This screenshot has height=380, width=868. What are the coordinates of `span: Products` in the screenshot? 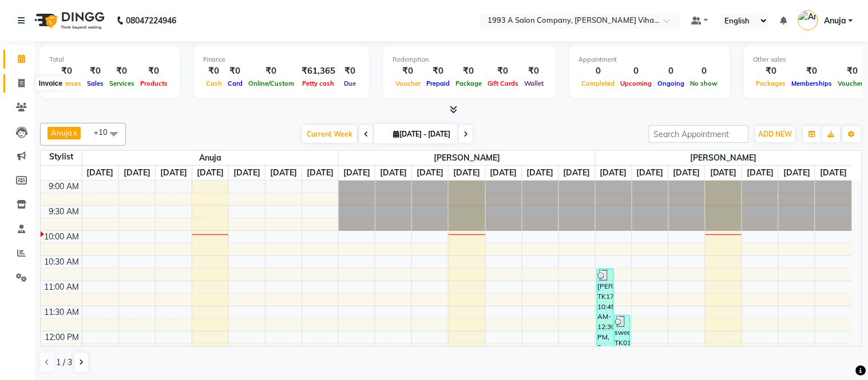 It's located at (154, 84).